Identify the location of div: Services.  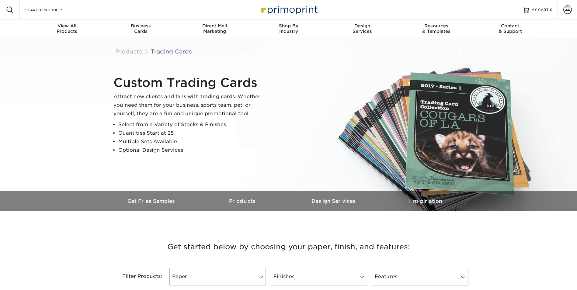
(362, 29).